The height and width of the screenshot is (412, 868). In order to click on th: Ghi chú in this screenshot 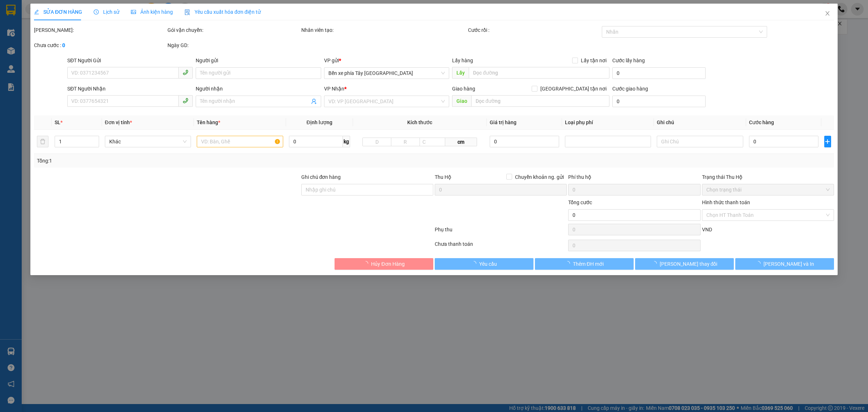, I will do `click(700, 123)`.